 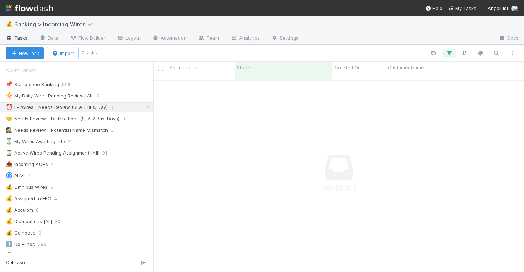 I want to click on a: Layout, so click(x=129, y=38).